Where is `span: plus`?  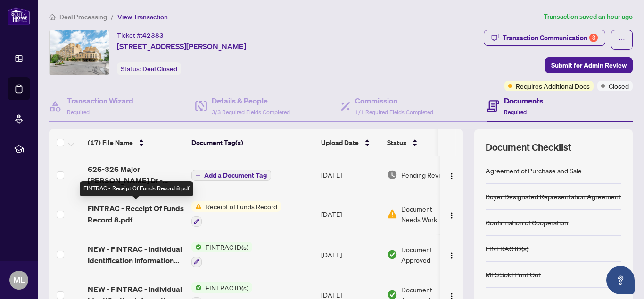
span: plus is located at coordinates (198, 175).